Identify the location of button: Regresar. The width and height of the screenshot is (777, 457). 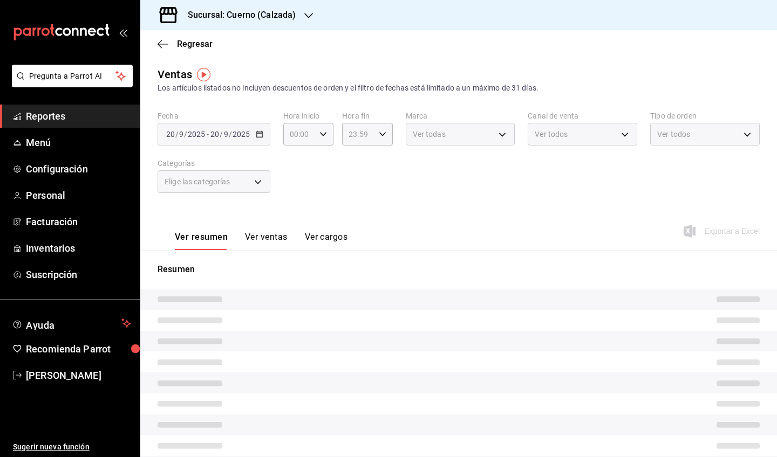
(185, 44).